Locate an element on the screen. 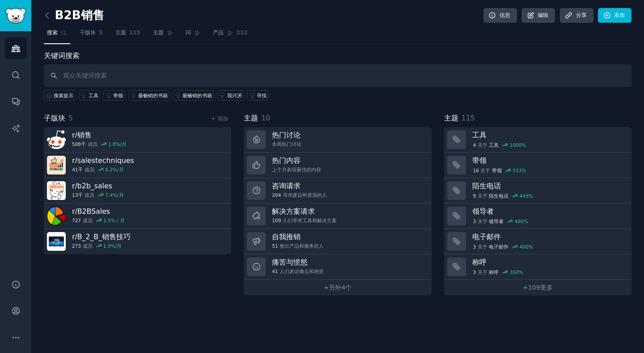 This screenshot has height=353, width=644. img: B2B销售技巧 is located at coordinates (56, 241).